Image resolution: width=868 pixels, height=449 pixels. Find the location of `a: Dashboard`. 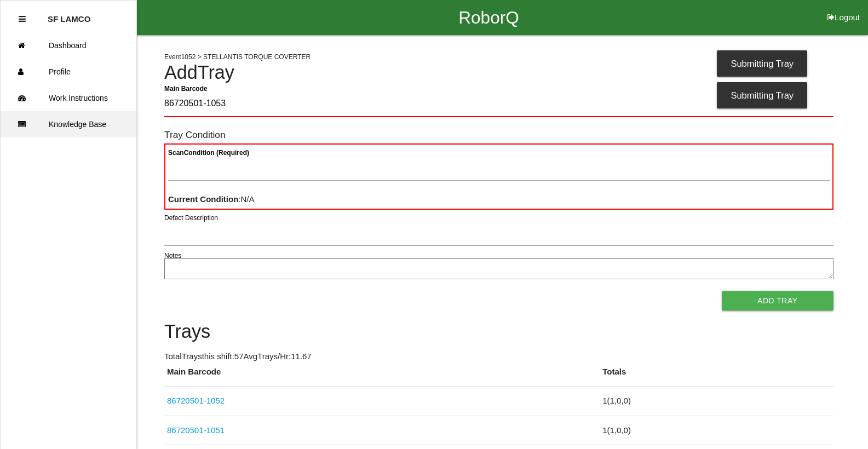

a: Dashboard is located at coordinates (68, 45).